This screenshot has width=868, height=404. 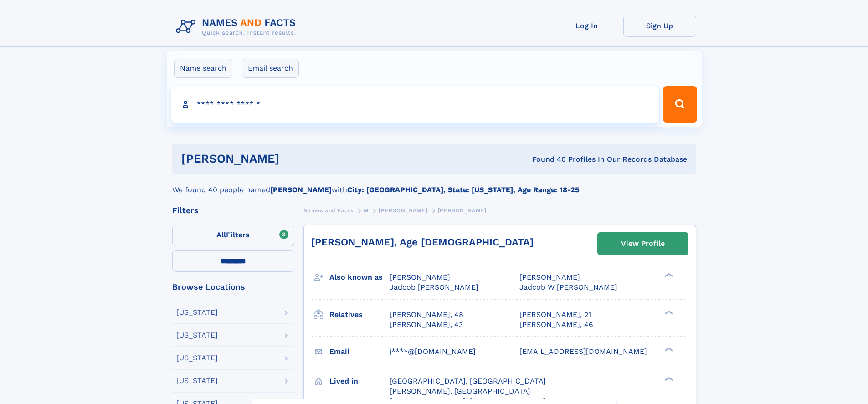 I want to click on input: search input, so click(x=415, y=104).